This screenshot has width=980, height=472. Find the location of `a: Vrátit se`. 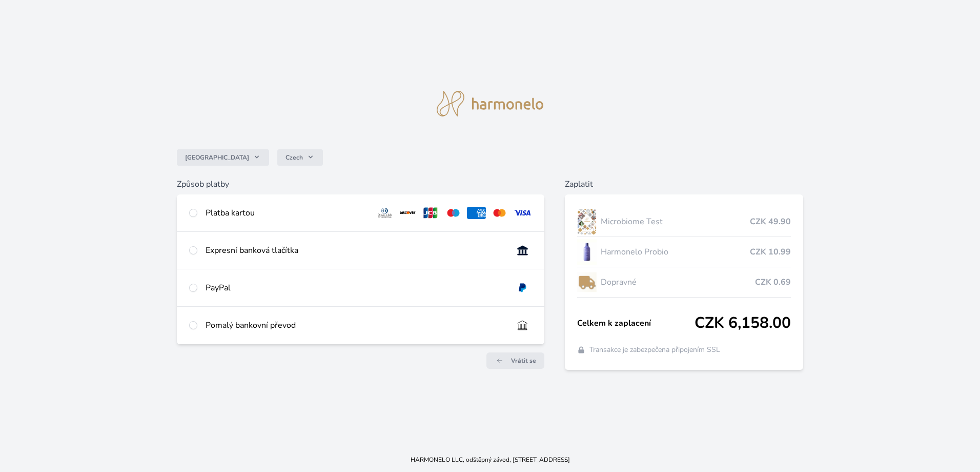

a: Vrátit se is located at coordinates (515, 360).